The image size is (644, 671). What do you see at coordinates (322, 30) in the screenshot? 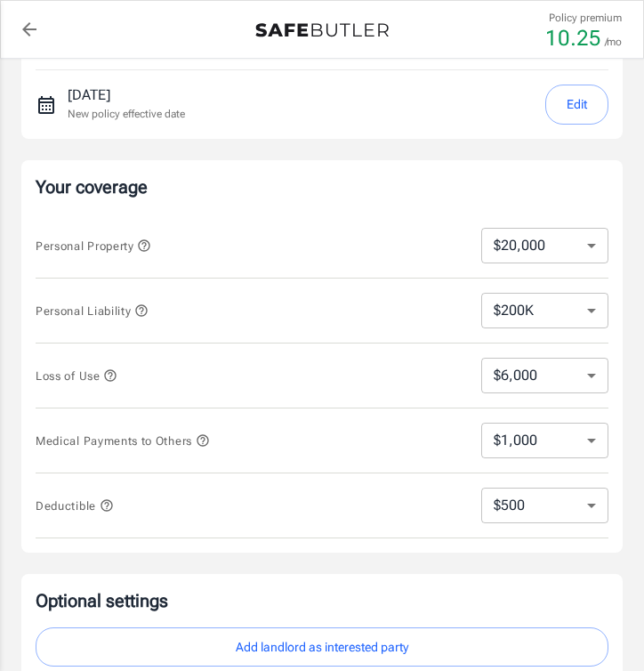
I see `img: Back to quotes` at bounding box center [322, 30].